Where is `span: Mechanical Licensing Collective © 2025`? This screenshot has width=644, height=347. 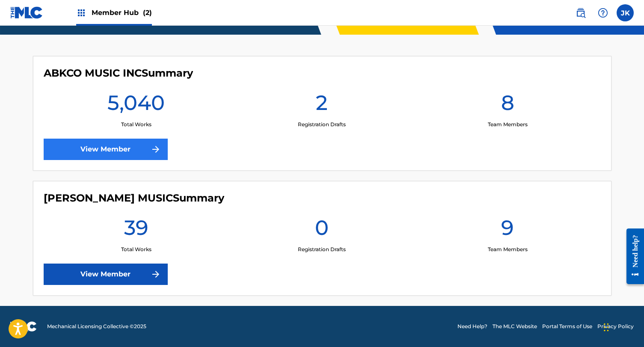 span: Mechanical Licensing Collective © 2025 is located at coordinates (97, 327).